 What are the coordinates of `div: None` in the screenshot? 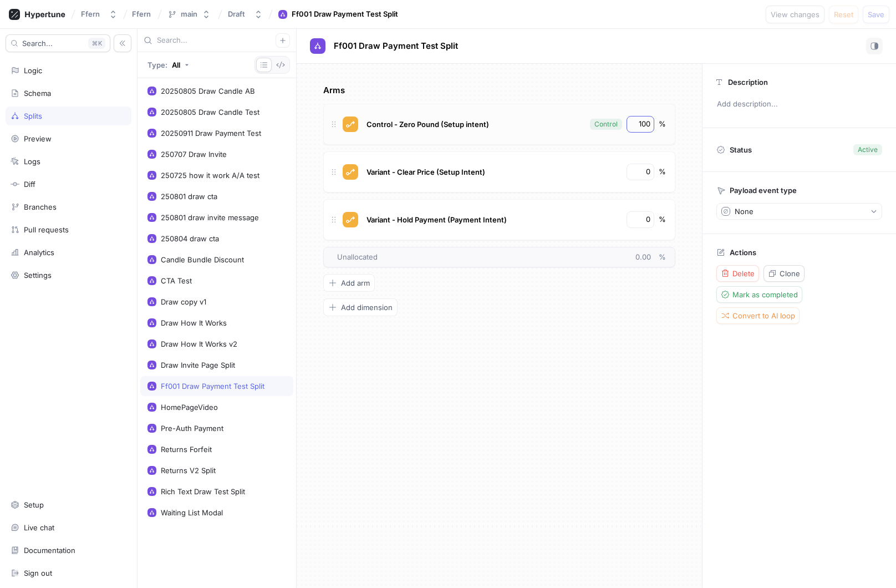 It's located at (744, 211).